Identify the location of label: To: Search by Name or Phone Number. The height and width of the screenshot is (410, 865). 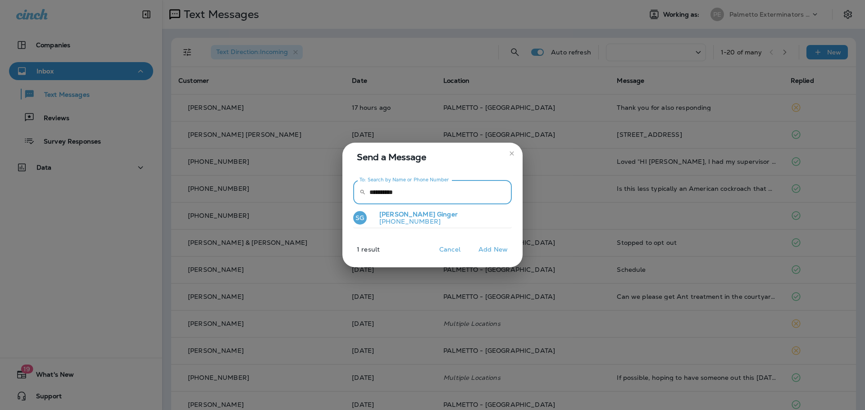
(404, 180).